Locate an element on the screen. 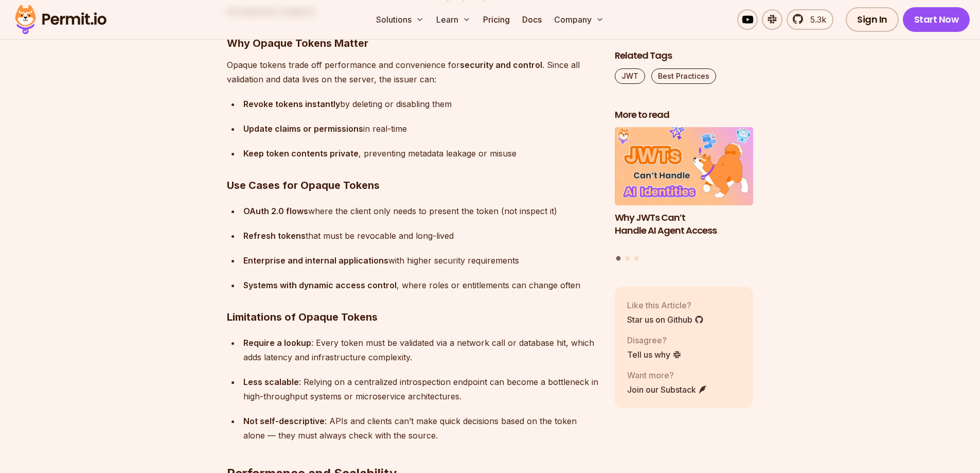  h3: Why JWTs Can’t Handle AI Agent Access is located at coordinates (684, 225).